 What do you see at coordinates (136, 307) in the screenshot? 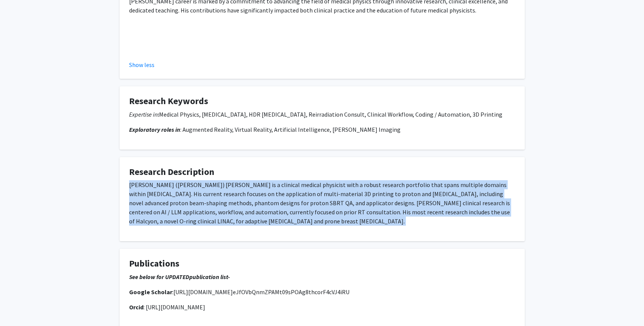
I see `strong: Orcid` at bounding box center [136, 307].